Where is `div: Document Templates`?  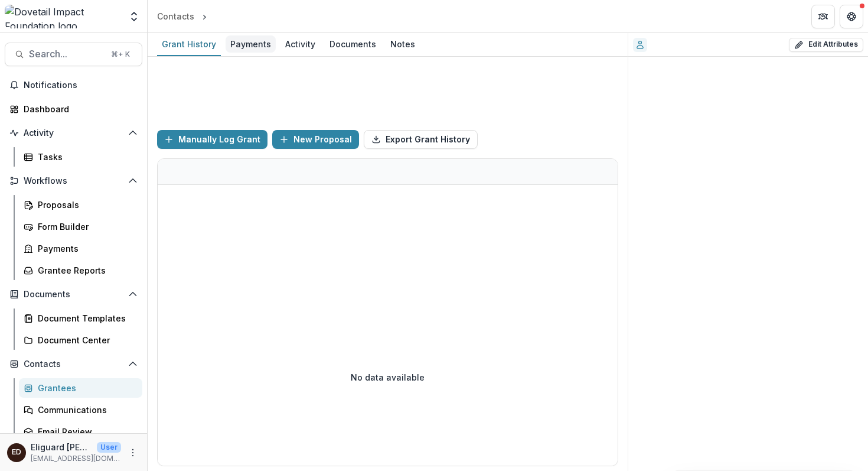
div: Document Templates is located at coordinates (85, 318).